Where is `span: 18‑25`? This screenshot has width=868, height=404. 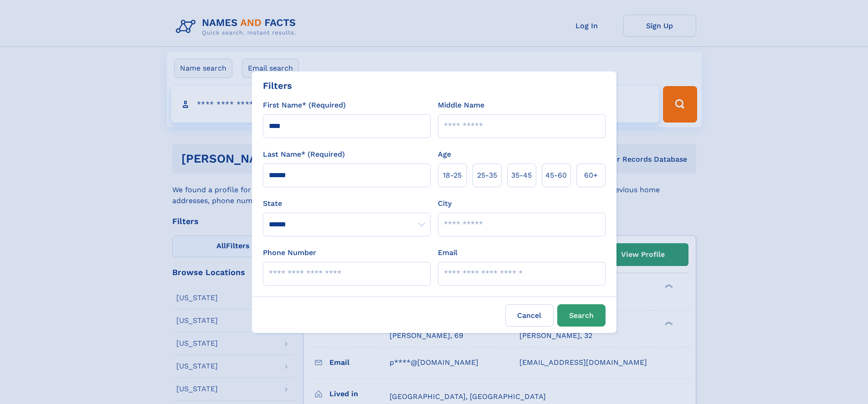
span: 18‑25 is located at coordinates (452, 175).